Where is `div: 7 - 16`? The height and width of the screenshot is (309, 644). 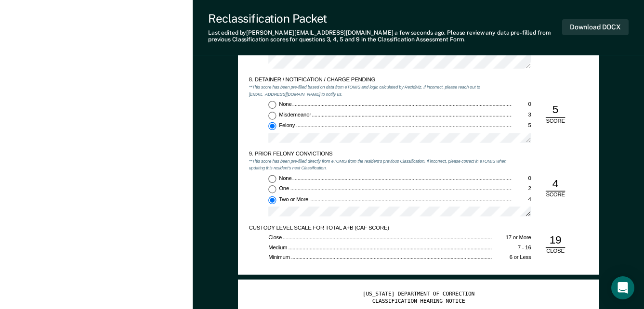 div: 7 - 16 is located at coordinates (511, 247).